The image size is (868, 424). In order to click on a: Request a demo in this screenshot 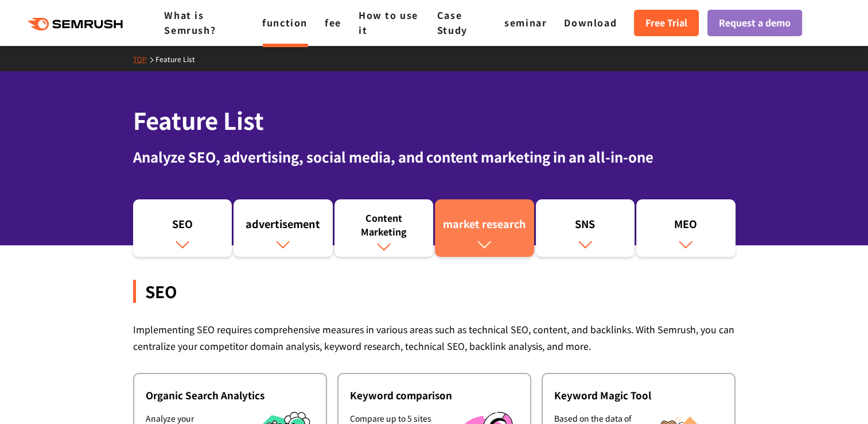, I will do `click(755, 23)`.